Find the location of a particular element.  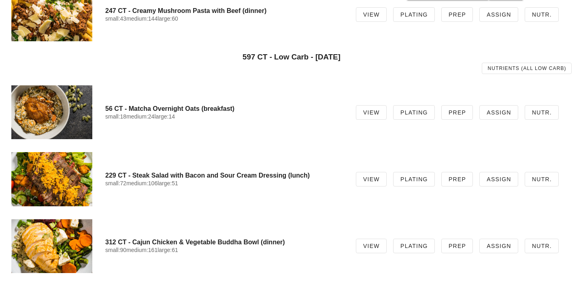

span: medium:106 is located at coordinates (142, 183).